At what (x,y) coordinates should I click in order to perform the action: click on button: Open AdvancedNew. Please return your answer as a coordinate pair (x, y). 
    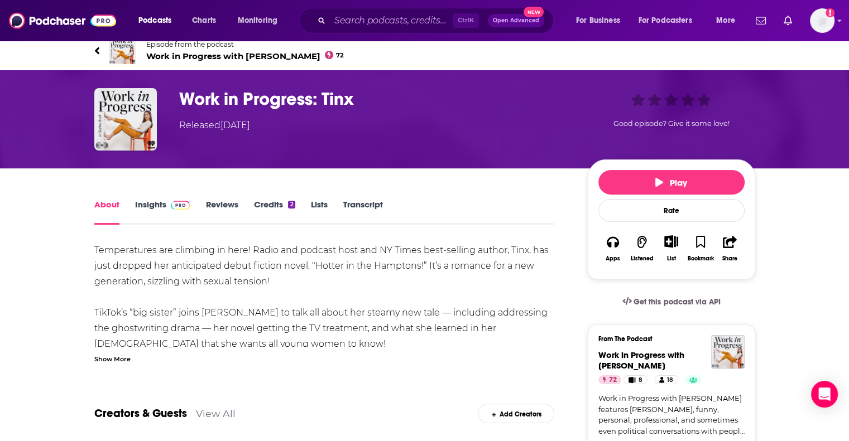
    Looking at the image, I should click on (516, 21).